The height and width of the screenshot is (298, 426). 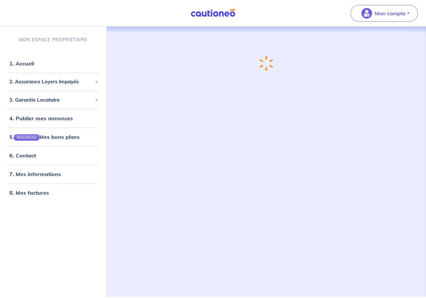 I want to click on a: 8. Mes factures, so click(x=29, y=193).